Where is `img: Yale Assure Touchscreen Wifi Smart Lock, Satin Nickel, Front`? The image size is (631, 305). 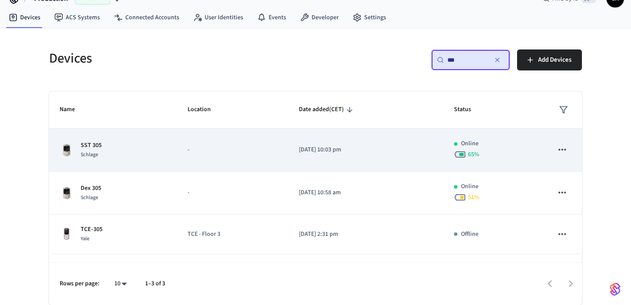
img: Yale Assure Touchscreen Wifi Smart Lock, Satin Nickel, Front is located at coordinates (67, 234).